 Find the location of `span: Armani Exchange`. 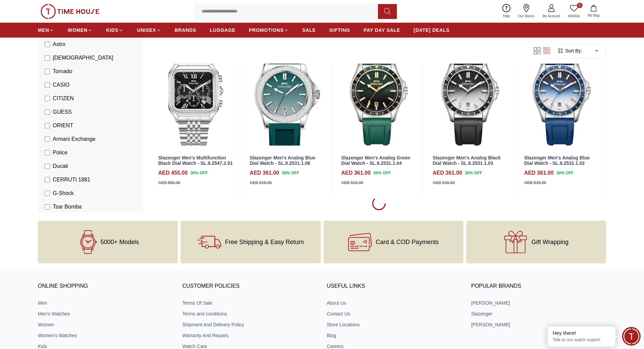

span: Armani Exchange is located at coordinates (74, 139).